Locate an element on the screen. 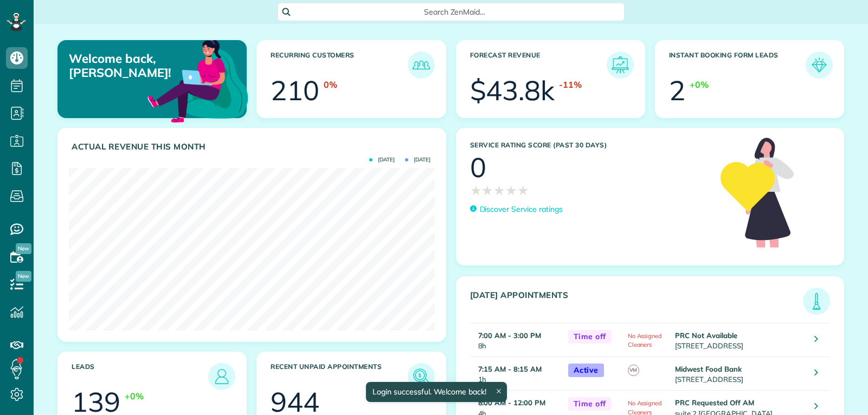 This screenshot has height=415, width=868. h3: Recurring Customers is located at coordinates (339, 65).